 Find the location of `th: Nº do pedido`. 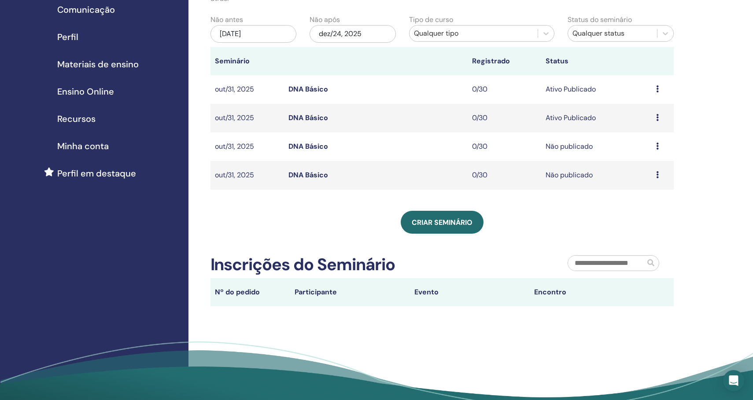

th: Nº do pedido is located at coordinates (250, 292).